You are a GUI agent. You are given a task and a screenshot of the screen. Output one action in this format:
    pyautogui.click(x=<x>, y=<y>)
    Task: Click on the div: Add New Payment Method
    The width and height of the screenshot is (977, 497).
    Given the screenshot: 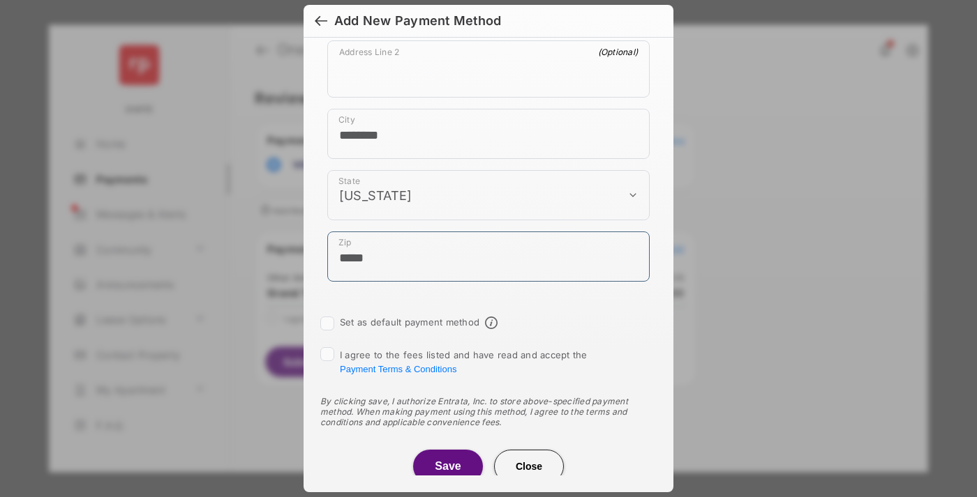 What is the action you would take?
    pyautogui.click(x=417, y=21)
    